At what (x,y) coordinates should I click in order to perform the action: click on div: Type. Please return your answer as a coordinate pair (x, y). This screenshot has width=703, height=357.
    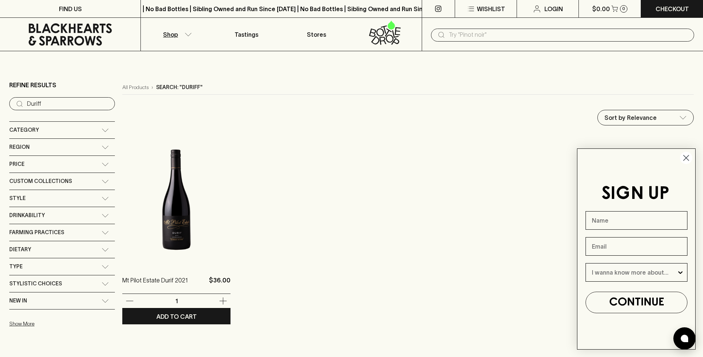
    Looking at the image, I should click on (62, 266).